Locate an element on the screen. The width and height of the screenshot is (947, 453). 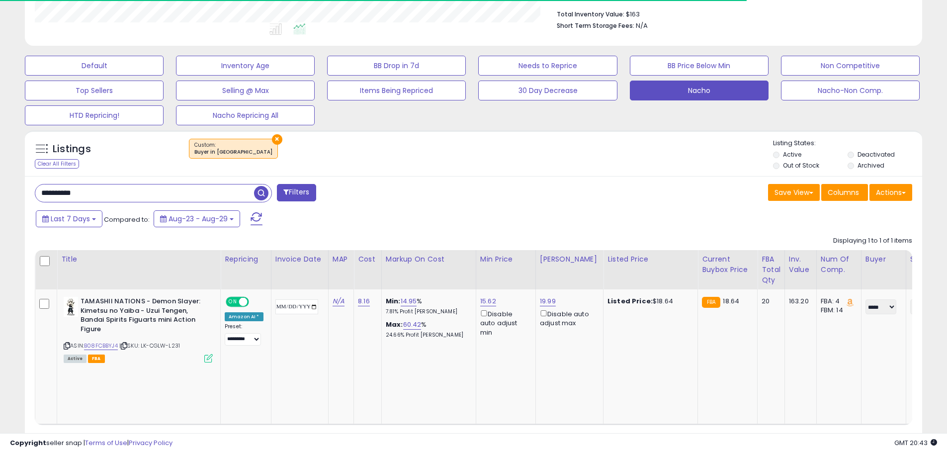
div: FBM: 14 is located at coordinates (837, 310).